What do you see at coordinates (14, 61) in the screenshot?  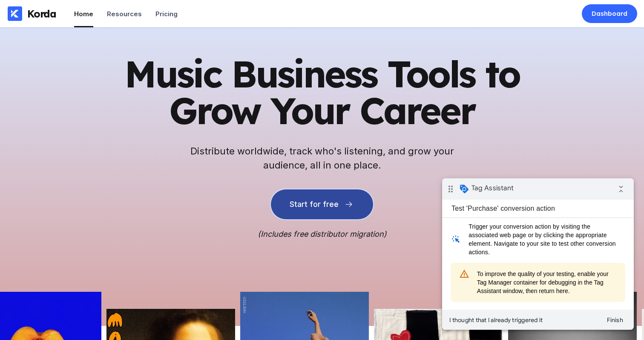 I see `i: web_traffic` at bounding box center [14, 61].